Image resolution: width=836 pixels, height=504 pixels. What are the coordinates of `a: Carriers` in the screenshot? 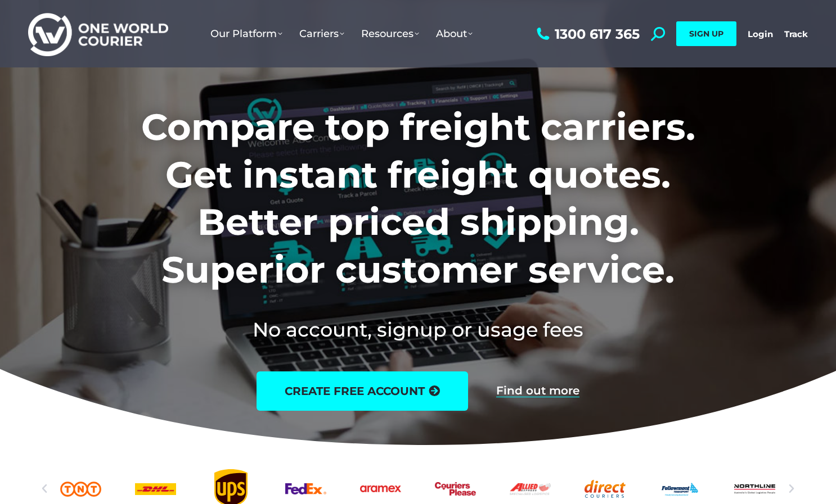 It's located at (322, 33).